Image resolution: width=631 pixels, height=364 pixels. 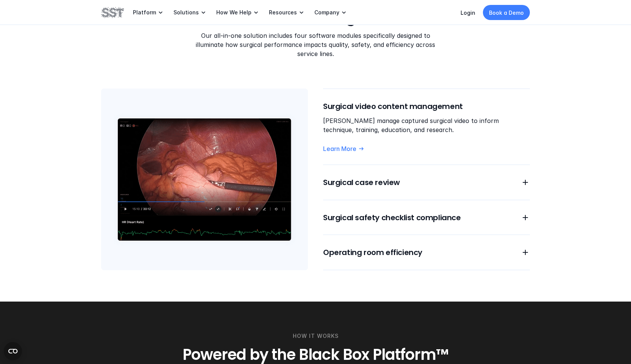 What do you see at coordinates (234, 12) in the screenshot?
I see `p: How We Help` at bounding box center [234, 12].